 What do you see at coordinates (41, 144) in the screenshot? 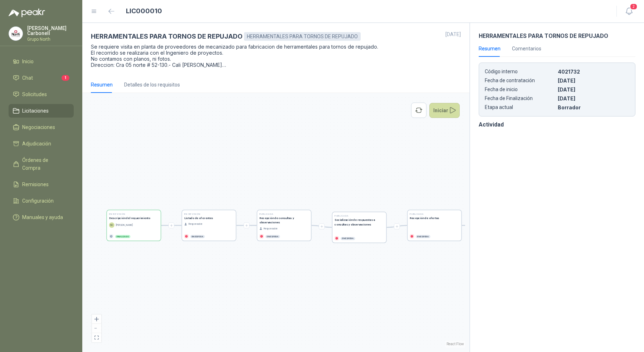
I see `a: Adjudicación` at bounding box center [41, 144].